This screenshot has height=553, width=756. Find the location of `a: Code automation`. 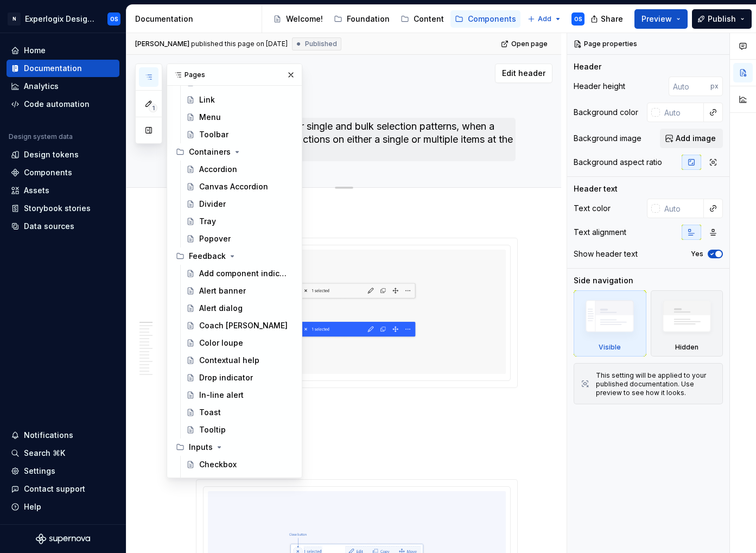

a: Code automation is located at coordinates (63, 104).